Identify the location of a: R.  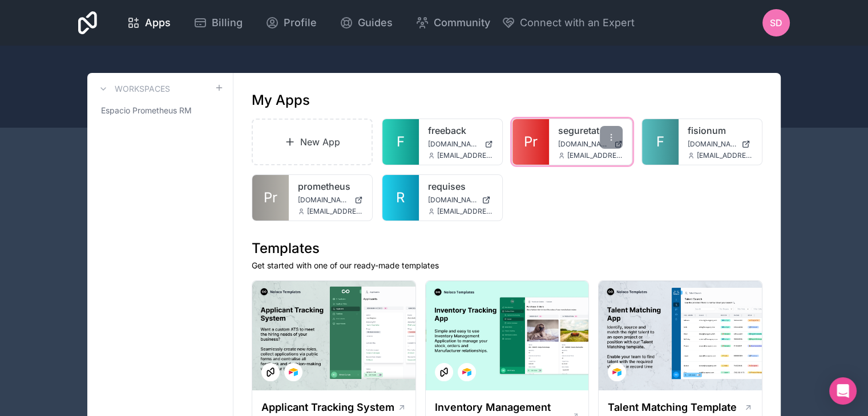
(401, 198).